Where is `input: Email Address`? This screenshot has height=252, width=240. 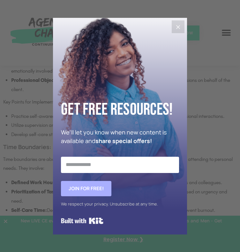
input: Email Address is located at coordinates (120, 165).